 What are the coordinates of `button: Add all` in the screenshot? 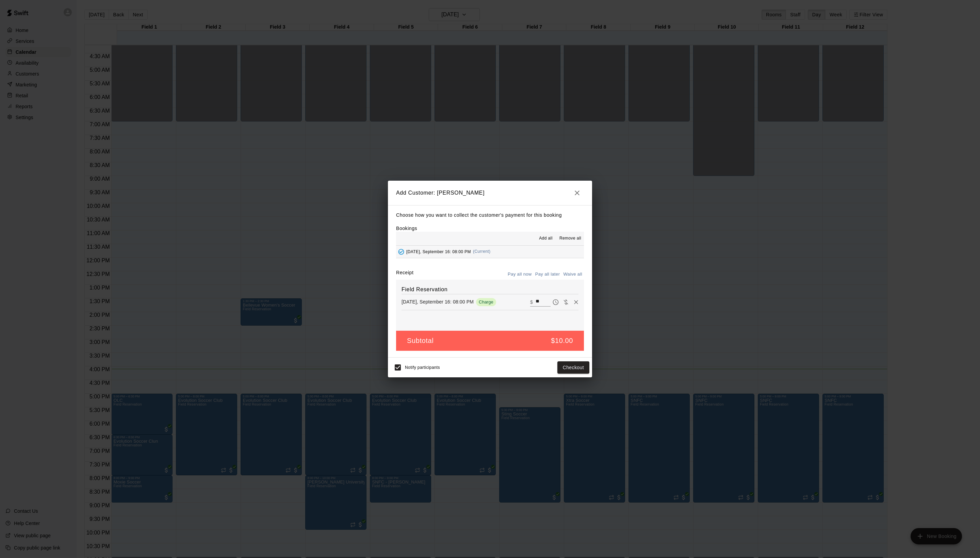 It's located at (546, 239).